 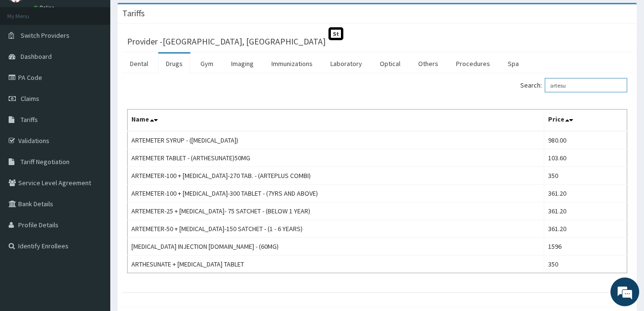 I want to click on td: 103.60, so click(x=585, y=158).